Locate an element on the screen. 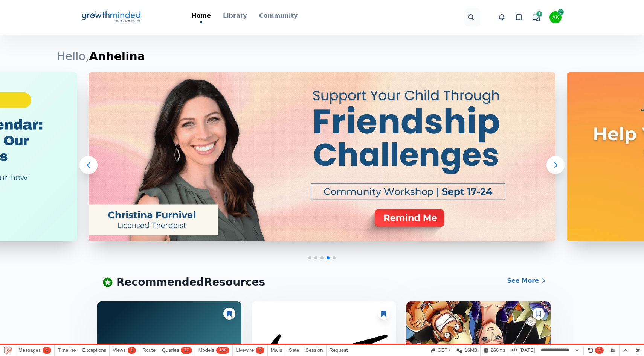 This screenshot has width=644, height=356. span: 37 is located at coordinates (186, 351).